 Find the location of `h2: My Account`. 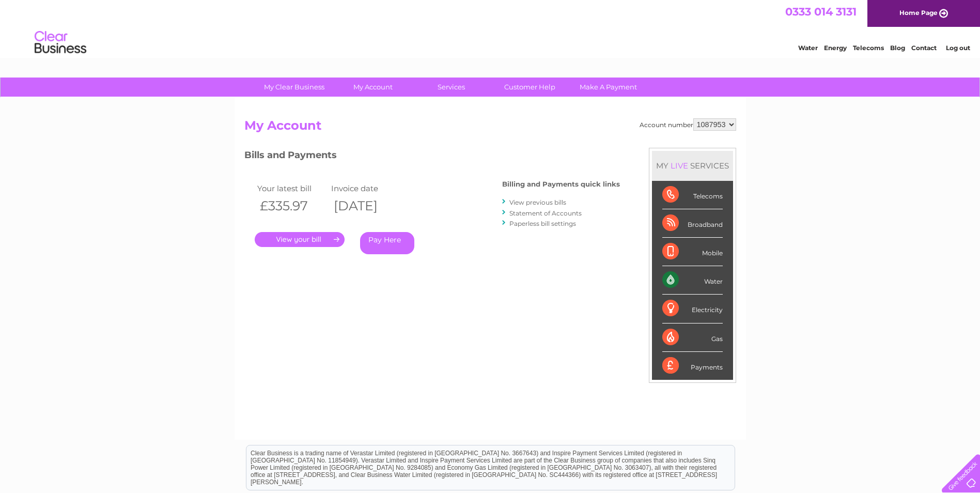

h2: My Account is located at coordinates (490, 128).